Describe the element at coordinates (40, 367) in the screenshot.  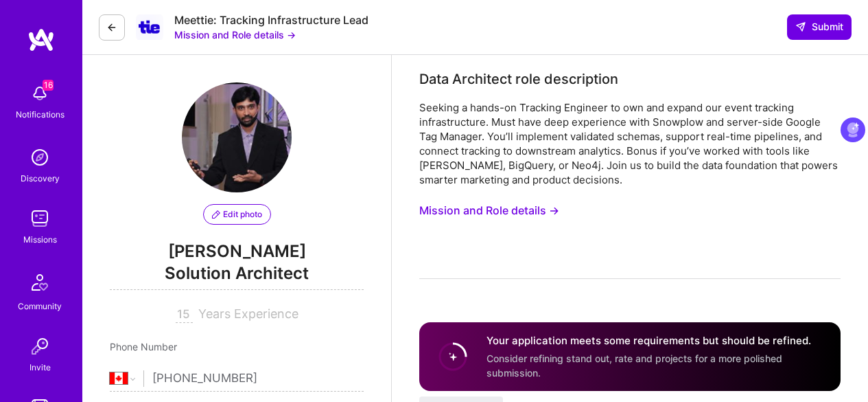
I see `div: Invite` at that location.